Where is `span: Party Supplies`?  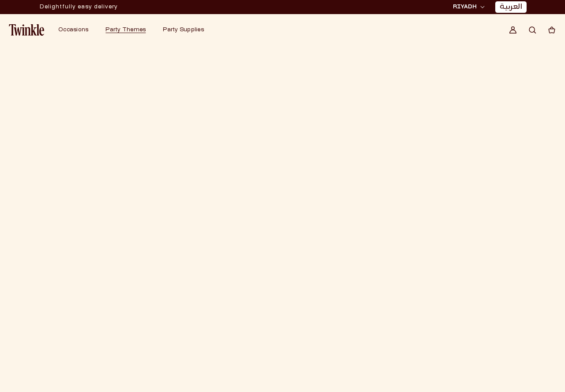 span: Party Supplies is located at coordinates (183, 30).